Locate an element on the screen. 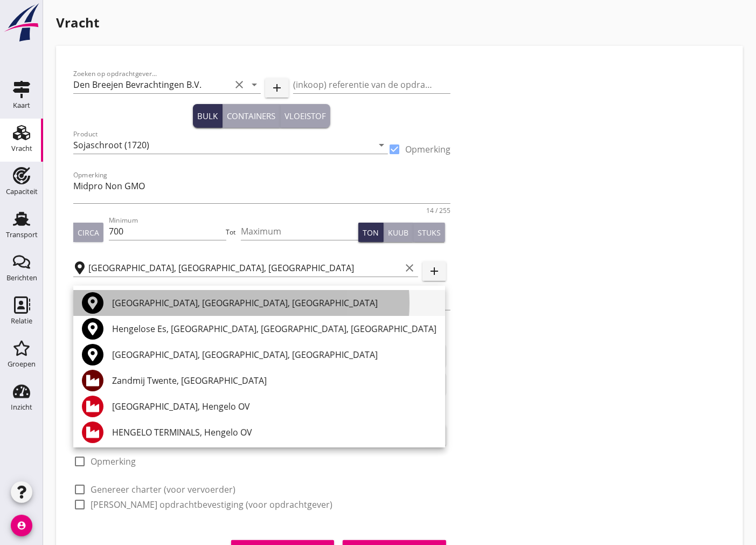 The width and height of the screenshot is (756, 545). button: Containers is located at coordinates (251, 116).